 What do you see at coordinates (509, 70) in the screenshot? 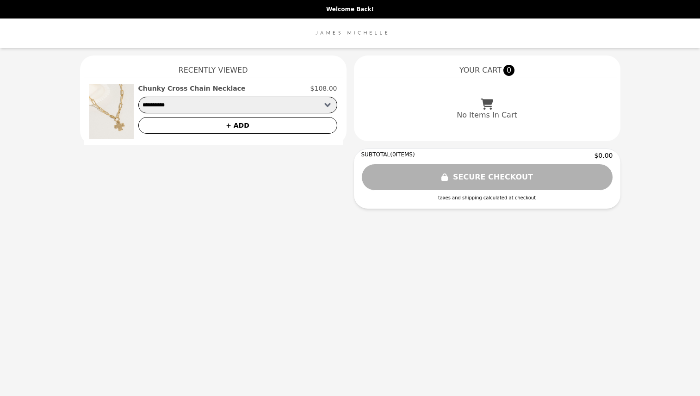
I see `span: 0` at bounding box center [509, 70].